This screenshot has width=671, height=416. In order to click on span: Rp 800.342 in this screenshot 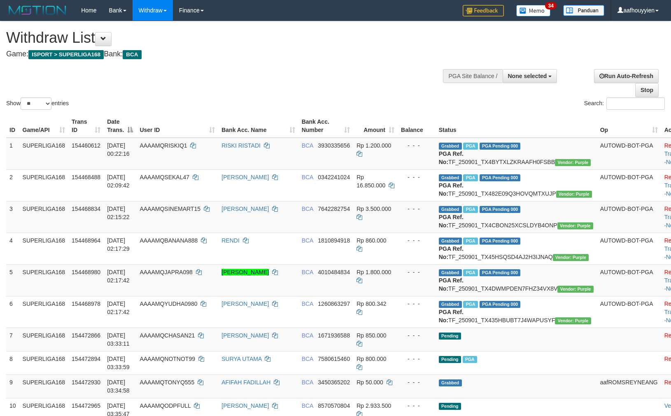, I will do `click(371, 304)`.